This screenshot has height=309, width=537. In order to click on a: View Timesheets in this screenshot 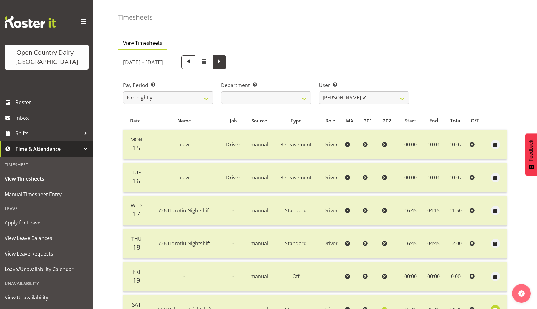, I will do `click(47, 179)`.